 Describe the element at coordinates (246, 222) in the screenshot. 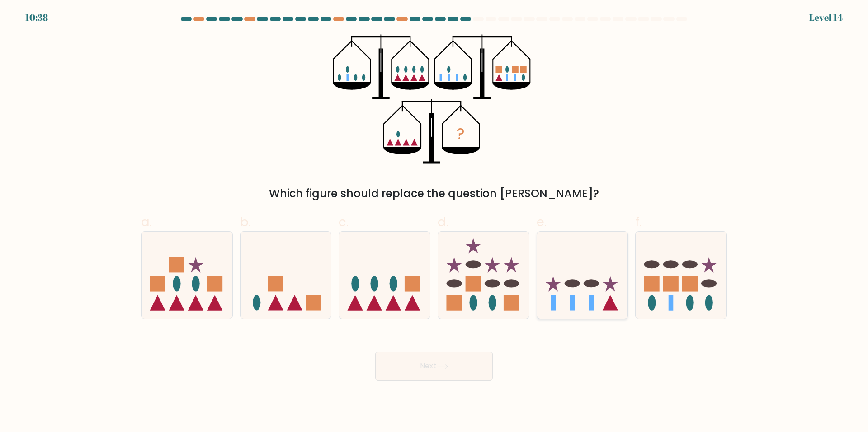

I see `span: b.` at that location.